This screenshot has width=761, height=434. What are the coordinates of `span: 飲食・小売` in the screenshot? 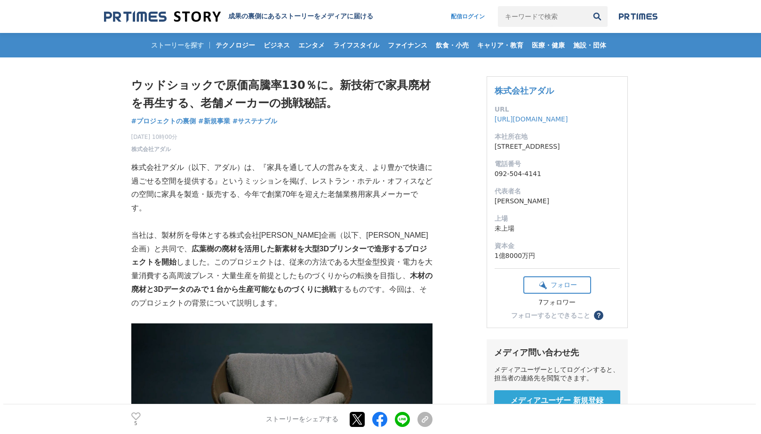 It's located at (452, 45).